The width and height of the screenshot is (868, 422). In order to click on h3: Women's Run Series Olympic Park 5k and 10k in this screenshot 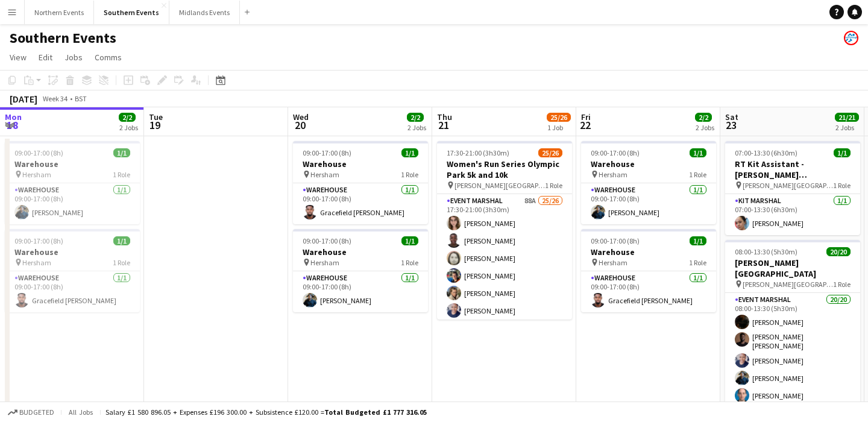, I will do `click(505, 169)`.